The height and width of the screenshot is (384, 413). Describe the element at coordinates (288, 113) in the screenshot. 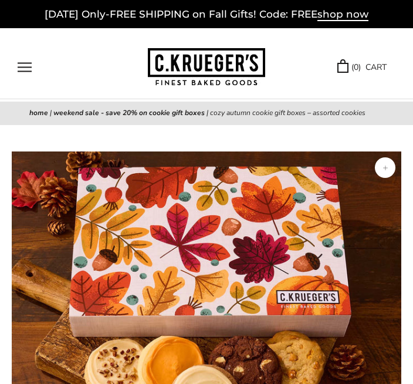

I see `span: Cozy Autumn Cookie Gift Boxes – Assorted Cookies` at that location.